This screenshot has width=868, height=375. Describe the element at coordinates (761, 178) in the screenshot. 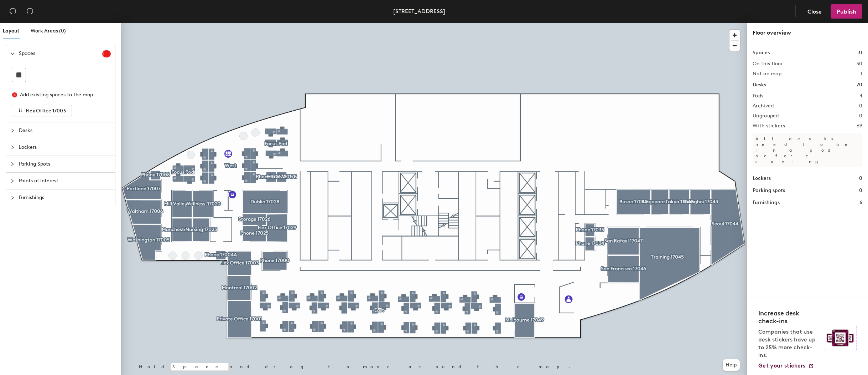

I see `h1: Lockers` at that location.